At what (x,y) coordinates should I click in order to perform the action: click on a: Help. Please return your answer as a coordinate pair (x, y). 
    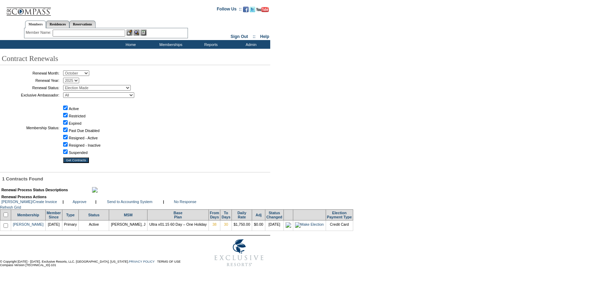
    Looking at the image, I should click on (265, 37).